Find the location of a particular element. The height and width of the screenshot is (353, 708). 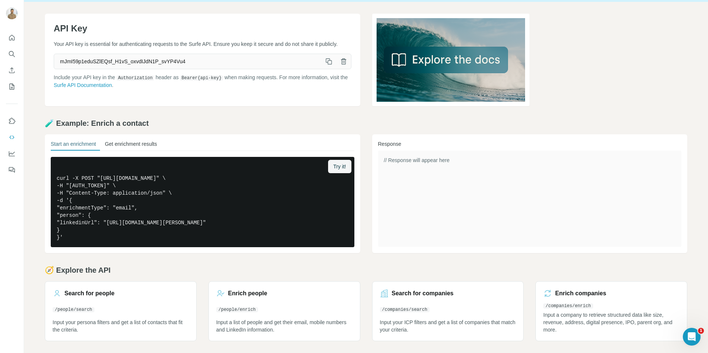

p: Input your ICP filters and get a list of companies that match your criteria. is located at coordinates (448, 326).